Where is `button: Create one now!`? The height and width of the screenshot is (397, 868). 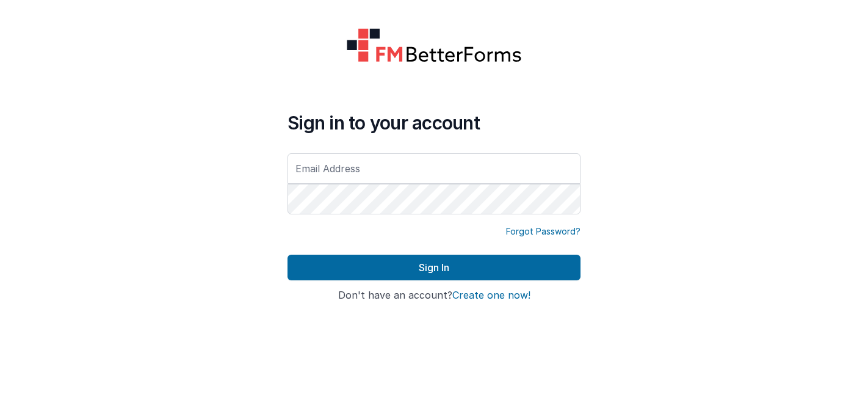 button: Create one now! is located at coordinates (491, 295).